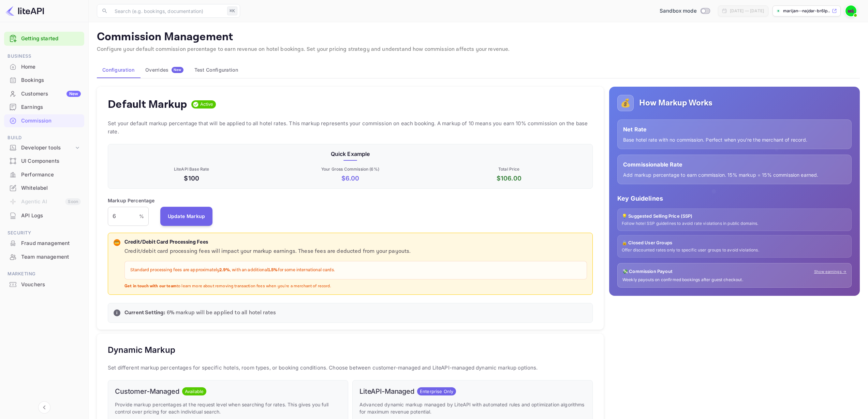 Image resolution: width=868 pixels, height=419 pixels. I want to click on span: Enterprise Only, so click(437, 392).